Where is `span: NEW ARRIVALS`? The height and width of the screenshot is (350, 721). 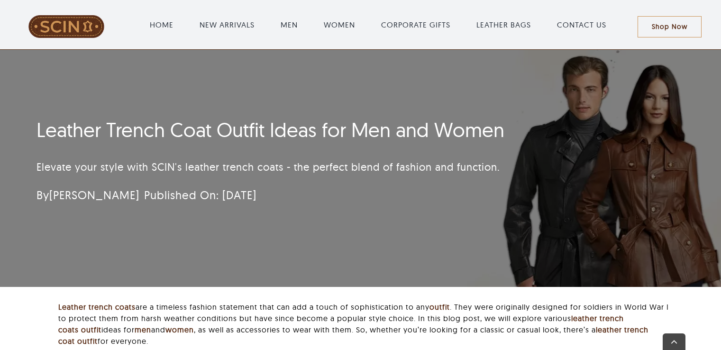
span: NEW ARRIVALS is located at coordinates (227, 25).